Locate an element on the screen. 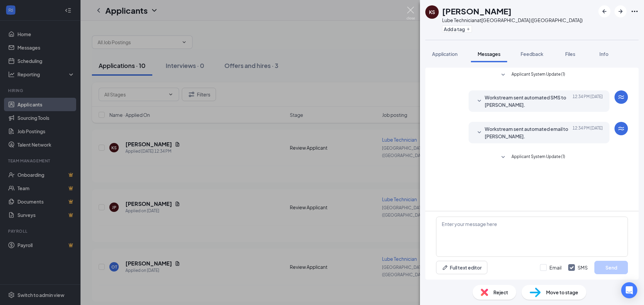 The image size is (644, 305). button: ArrowRight is located at coordinates (620, 11).